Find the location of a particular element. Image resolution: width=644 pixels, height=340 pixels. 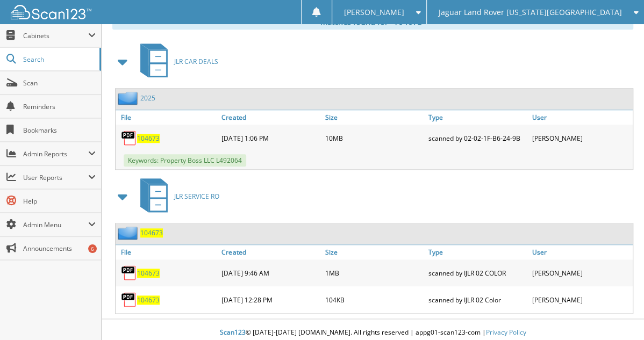

span: Scan is located at coordinates (59, 83).